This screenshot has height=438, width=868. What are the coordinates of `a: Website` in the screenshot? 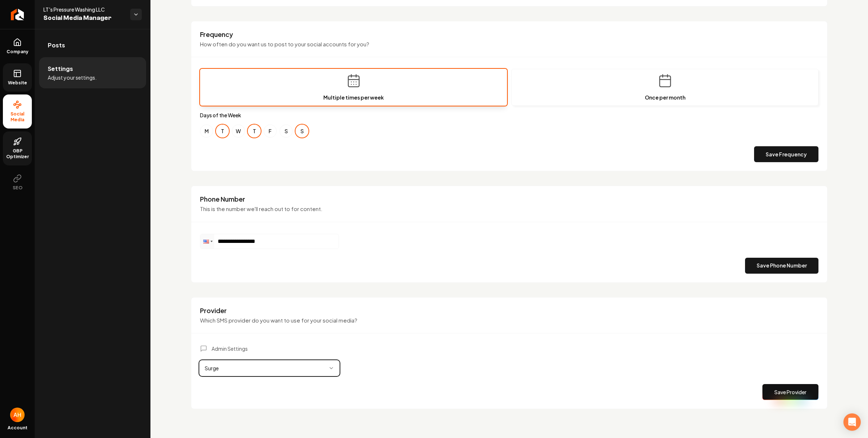 It's located at (17, 78).